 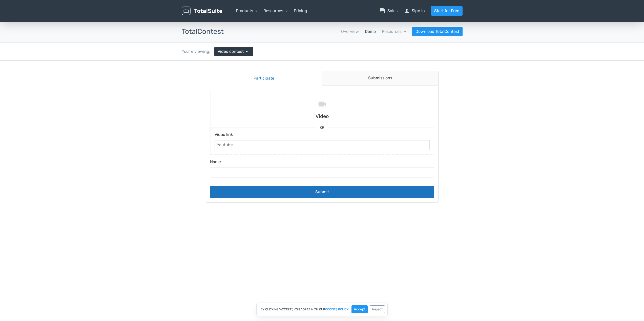 I want to click on input: Youtube, so click(x=322, y=85).